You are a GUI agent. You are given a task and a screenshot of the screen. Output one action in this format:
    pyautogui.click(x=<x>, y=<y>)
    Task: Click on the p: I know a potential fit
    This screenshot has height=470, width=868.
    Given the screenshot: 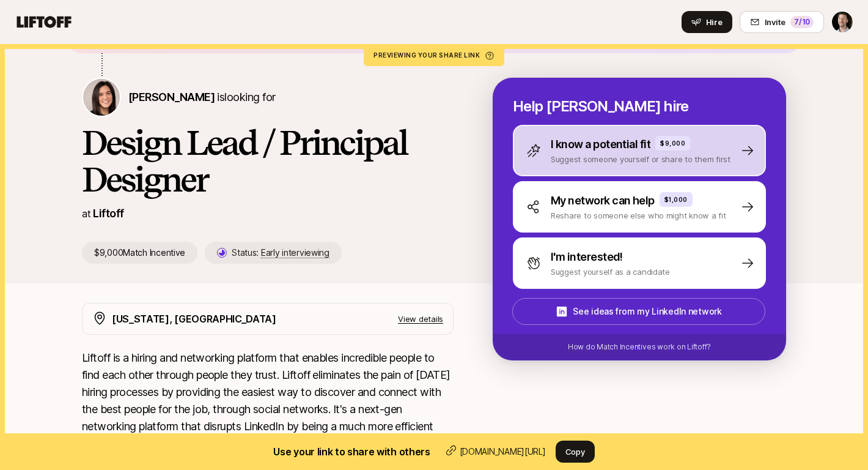 What is the action you would take?
    pyautogui.click(x=600, y=144)
    